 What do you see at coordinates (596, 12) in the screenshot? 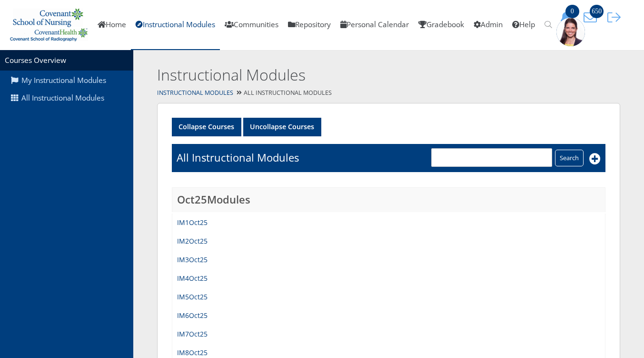
I see `span: 650` at bounding box center [596, 12].